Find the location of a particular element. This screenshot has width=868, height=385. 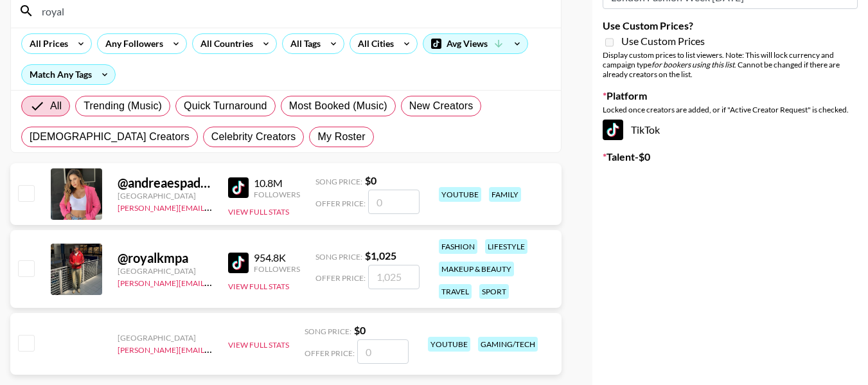

div: fashion is located at coordinates (458, 246).